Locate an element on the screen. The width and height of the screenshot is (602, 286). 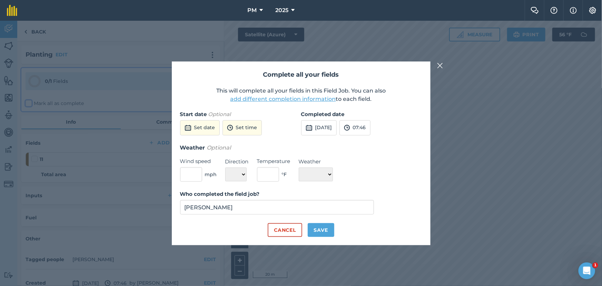
button: add different completion information is located at coordinates (283, 99).